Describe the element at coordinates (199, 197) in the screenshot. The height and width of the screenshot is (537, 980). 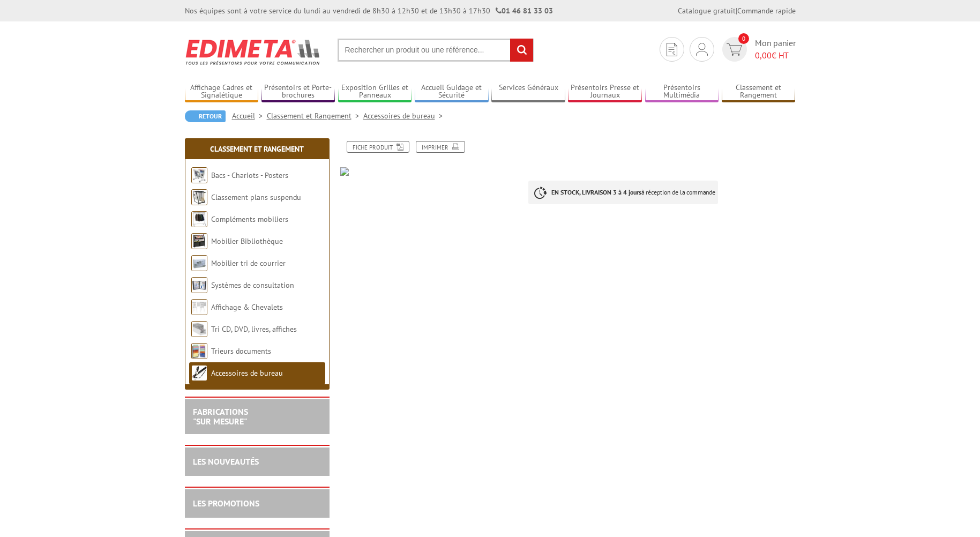
I see `img: Classement plans suspendu` at that location.